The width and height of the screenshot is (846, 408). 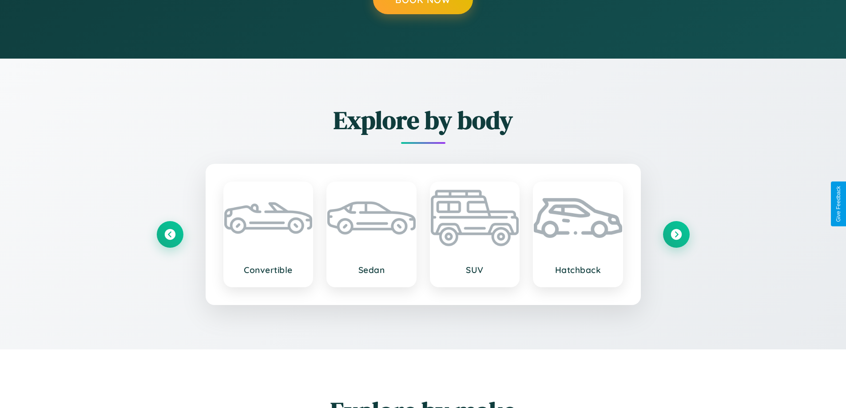 What do you see at coordinates (423, 120) in the screenshot?
I see `h2: Explore by body` at bounding box center [423, 120].